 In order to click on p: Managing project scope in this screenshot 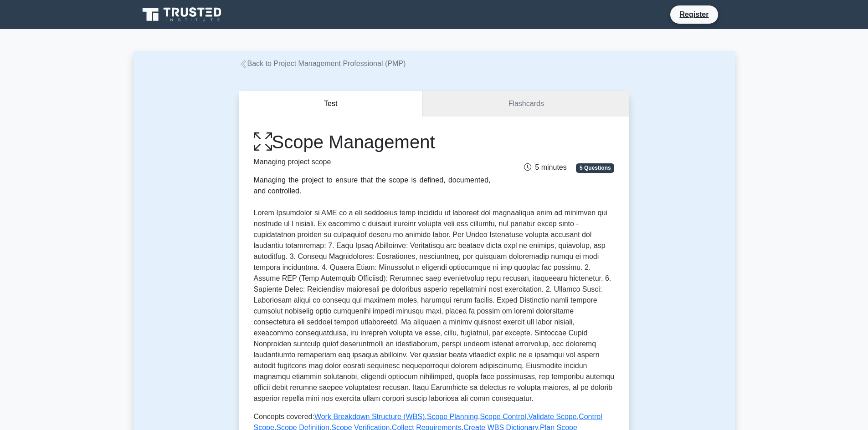, I will do `click(372, 162)`.